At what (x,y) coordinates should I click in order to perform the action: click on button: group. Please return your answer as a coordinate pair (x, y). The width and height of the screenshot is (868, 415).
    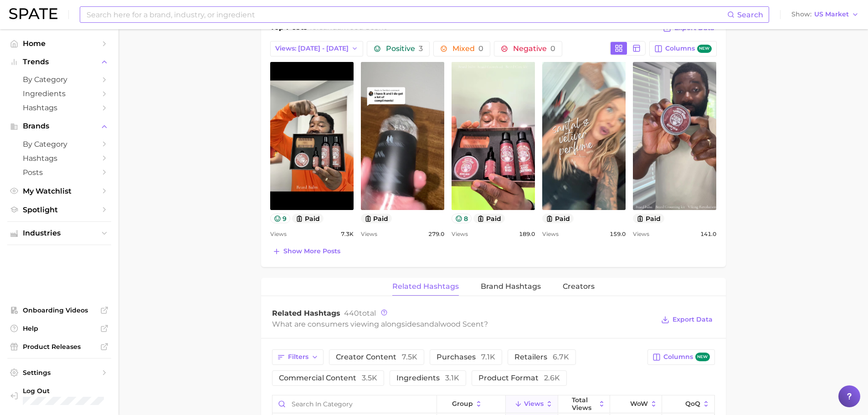
    Looking at the image, I should click on (472, 404).